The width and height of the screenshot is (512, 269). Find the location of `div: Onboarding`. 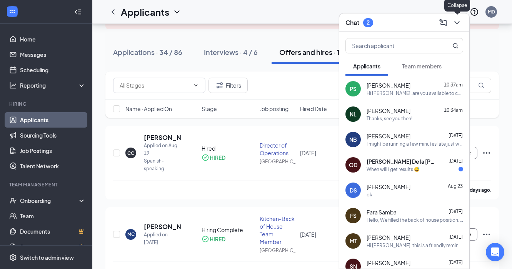

div: Onboarding is located at coordinates (50, 201).